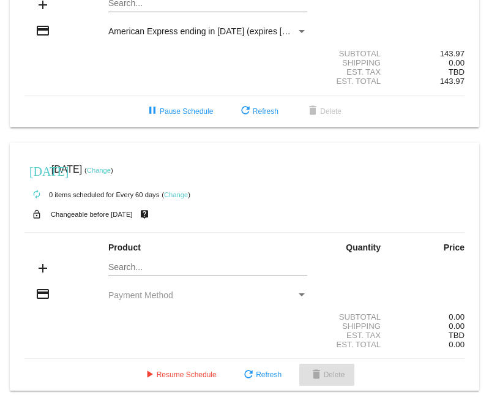 This screenshot has height=406, width=489. What do you see at coordinates (124, 247) in the screenshot?
I see `strong: Product` at bounding box center [124, 247].